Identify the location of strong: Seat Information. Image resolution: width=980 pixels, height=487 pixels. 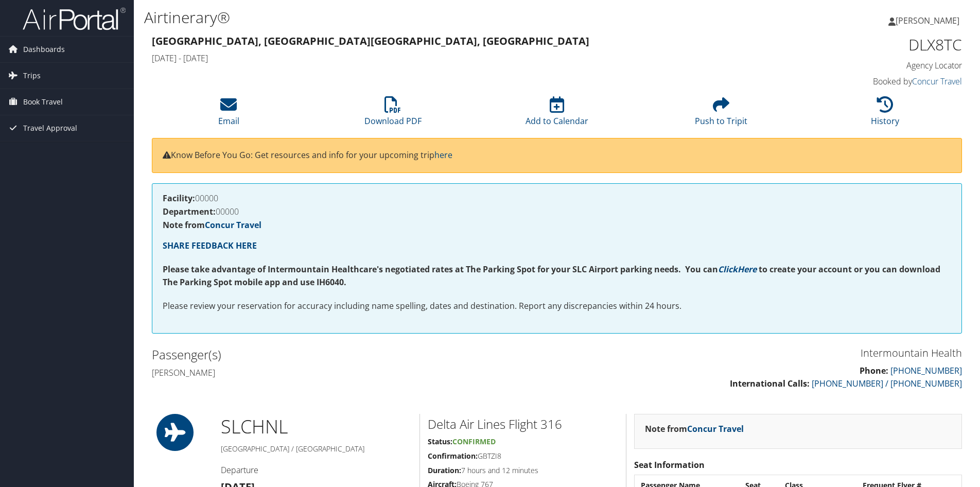
(670, 465).